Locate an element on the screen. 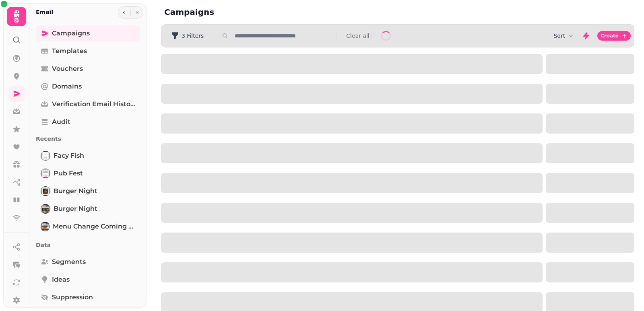  span: Suppression is located at coordinates (72, 298).